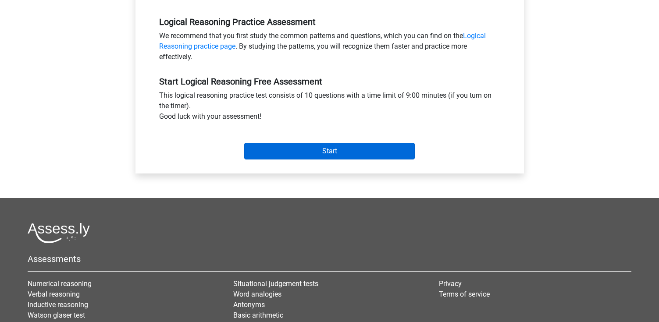 The width and height of the screenshot is (659, 322). I want to click on a: Numerical reasoning, so click(60, 284).